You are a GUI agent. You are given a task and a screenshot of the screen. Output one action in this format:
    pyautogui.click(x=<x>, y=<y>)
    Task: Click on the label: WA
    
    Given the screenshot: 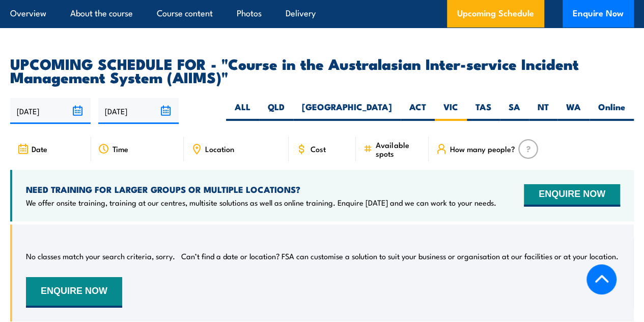 What is the action you would take?
    pyautogui.click(x=573, y=111)
    